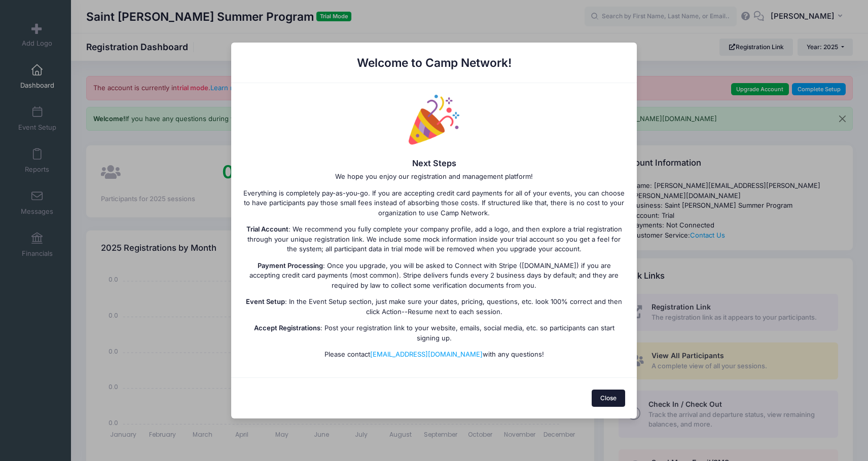 This screenshot has height=461, width=868. What do you see at coordinates (434, 164) in the screenshot?
I see `h4: Next Steps` at bounding box center [434, 164].